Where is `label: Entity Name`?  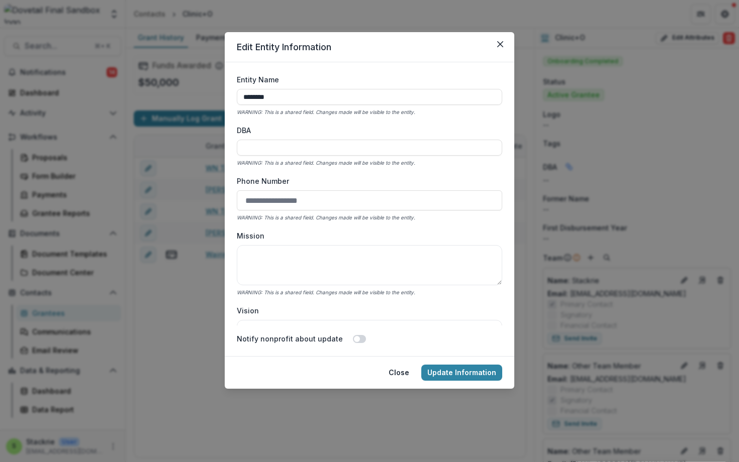 label: Entity Name is located at coordinates (366, 79).